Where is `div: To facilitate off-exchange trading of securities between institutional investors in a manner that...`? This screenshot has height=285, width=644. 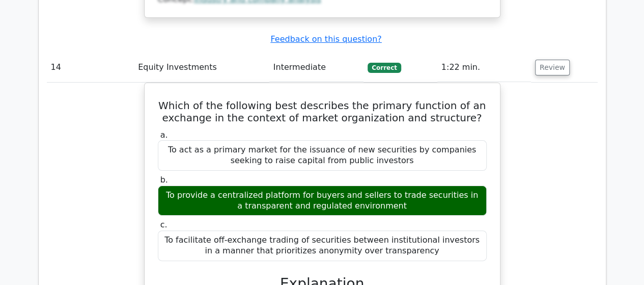 div: To facilitate off-exchange trading of securities between institutional investors in a manner that... is located at coordinates (322, 246).